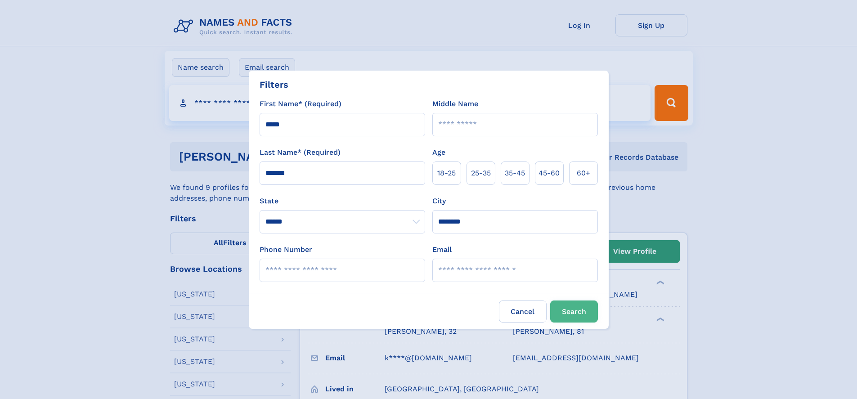  I want to click on label: Cancel, so click(523, 311).